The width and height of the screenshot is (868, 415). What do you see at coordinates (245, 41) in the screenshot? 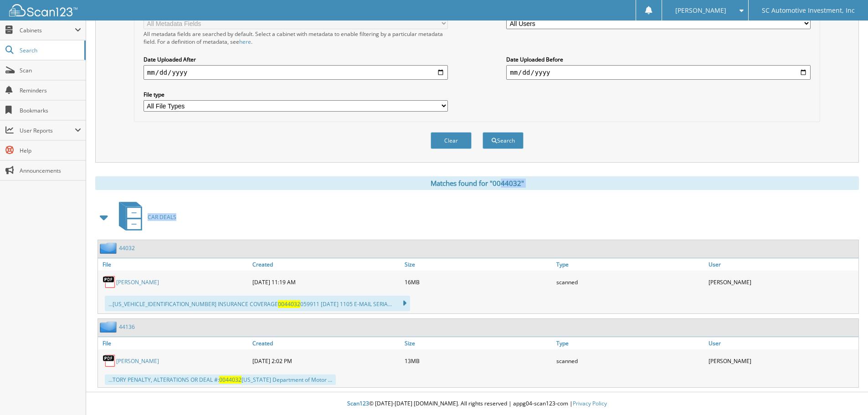
I see `a: here` at bounding box center [245, 41].